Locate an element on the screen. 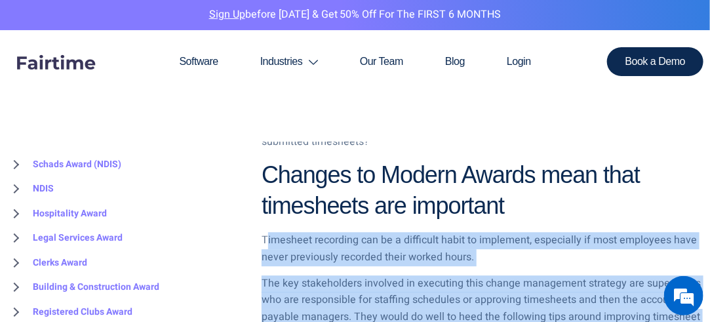 This screenshot has width=710, height=322. a: Login is located at coordinates (518, 62).